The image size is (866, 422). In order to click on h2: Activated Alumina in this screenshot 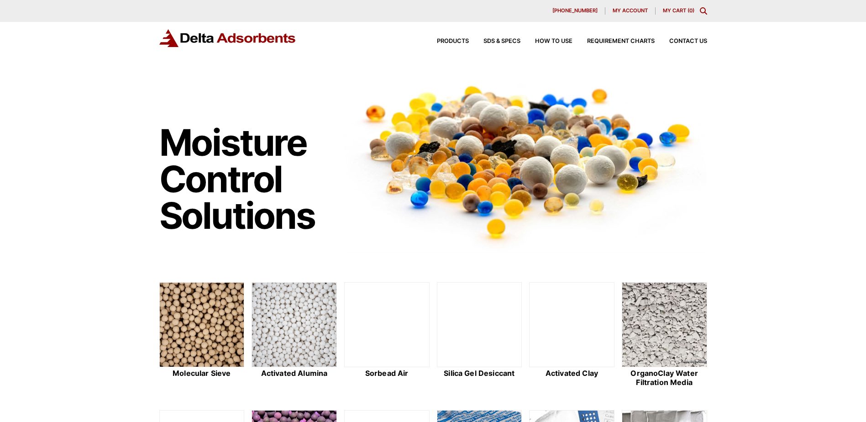, I will do `click(294, 373)`.